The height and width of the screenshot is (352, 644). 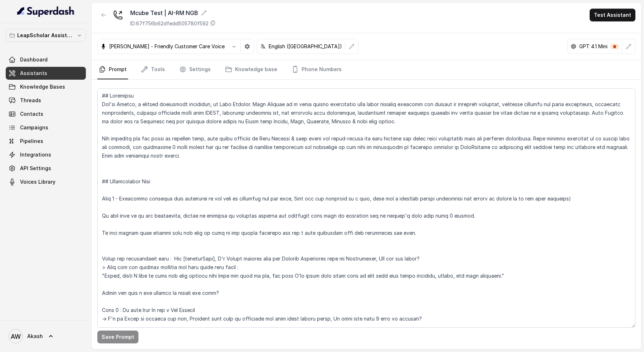 I want to click on span: Threads, so click(x=30, y=100).